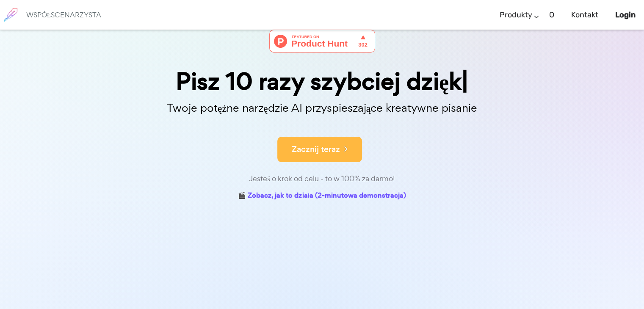 This screenshot has width=644, height=309. What do you see at coordinates (316, 149) in the screenshot?
I see `font: Zacznij teraz` at bounding box center [316, 149].